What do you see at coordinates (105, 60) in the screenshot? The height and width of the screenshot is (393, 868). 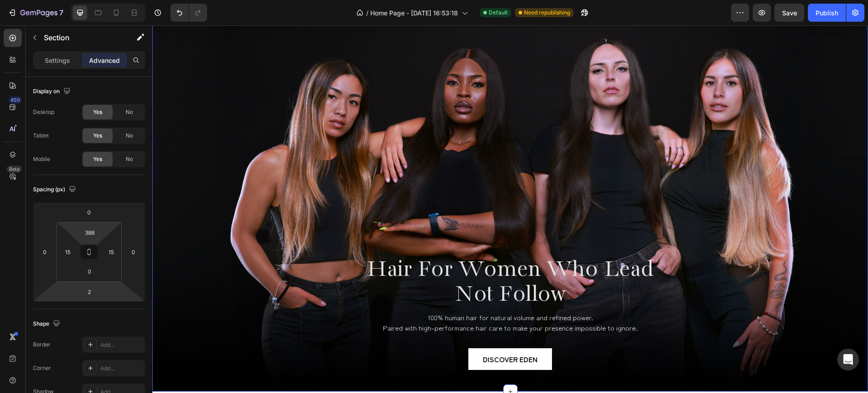 I see `p: Advanced` at bounding box center [105, 60].